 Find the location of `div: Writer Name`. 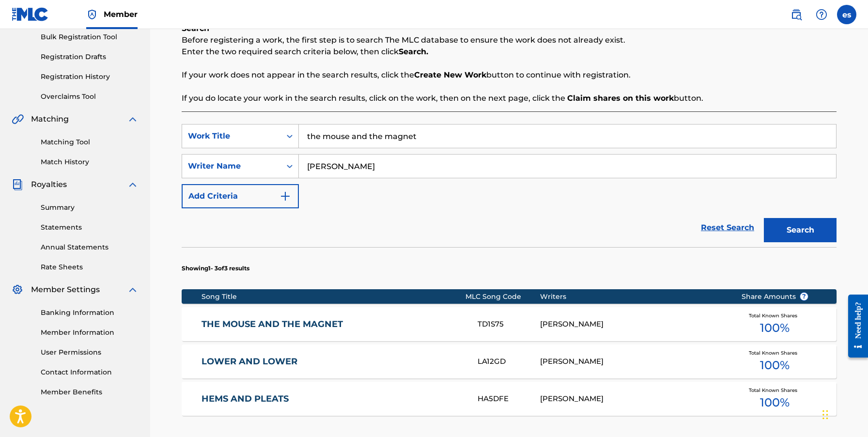

div: Writer Name is located at coordinates (232, 166).